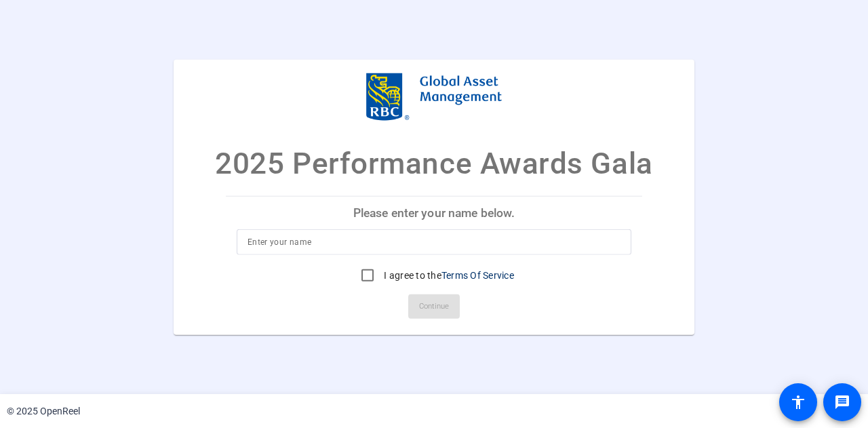  Describe the element at coordinates (43, 411) in the screenshot. I see `div: © 2025 OpenReel` at that location.